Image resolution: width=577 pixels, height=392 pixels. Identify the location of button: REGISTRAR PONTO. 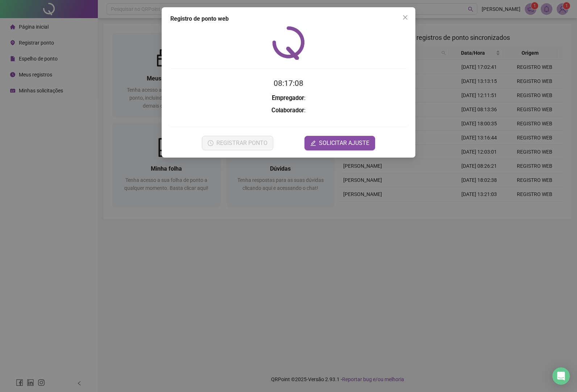
(237, 143).